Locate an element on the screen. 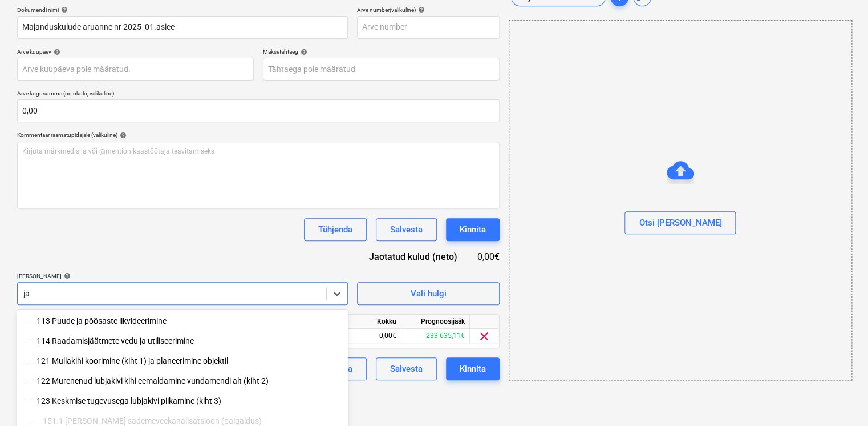 The width and height of the screenshot is (868, 426). div: Prognoosijääk is located at coordinates (436, 321).